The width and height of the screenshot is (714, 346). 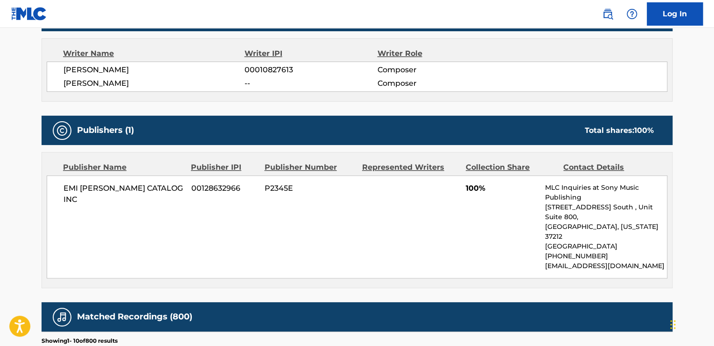 I want to click on div: Writer IPI, so click(x=311, y=54).